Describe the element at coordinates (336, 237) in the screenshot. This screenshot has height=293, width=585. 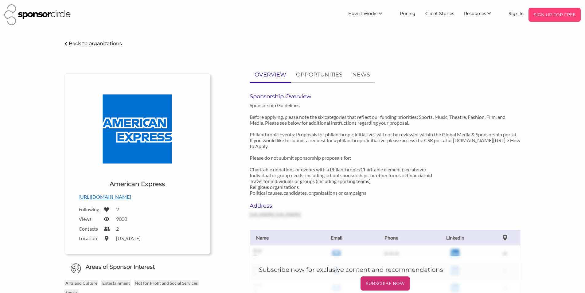
I see `th: Email` at that location.